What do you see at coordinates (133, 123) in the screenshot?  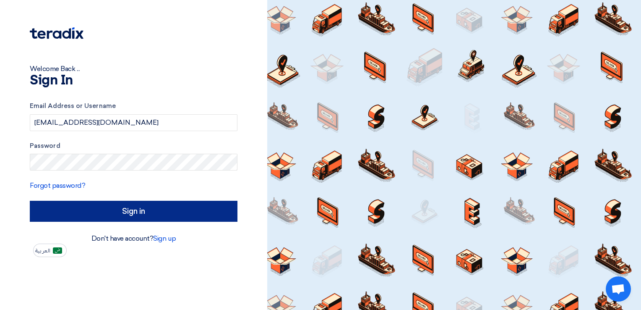 I see `input: Enter your business email or username` at bounding box center [133, 123].